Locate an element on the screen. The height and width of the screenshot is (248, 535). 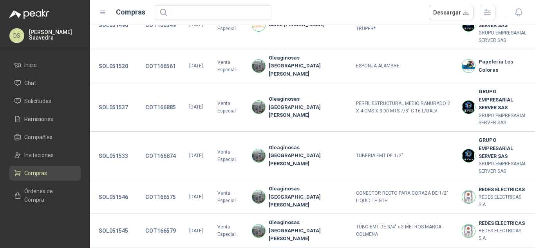
span: Invitaciones is located at coordinates (39, 155).